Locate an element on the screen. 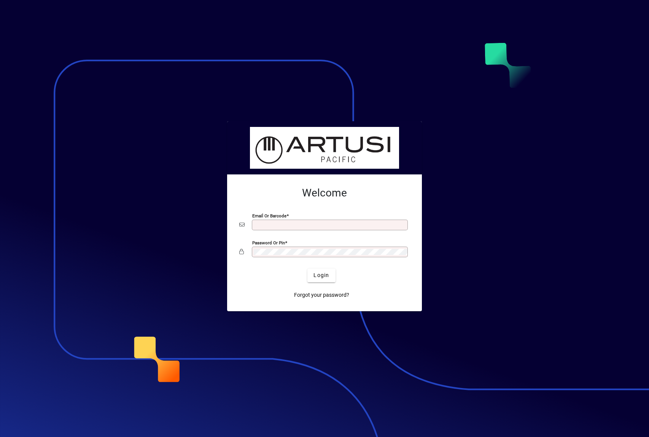  mat-label: Password or Pin is located at coordinates (268, 243).